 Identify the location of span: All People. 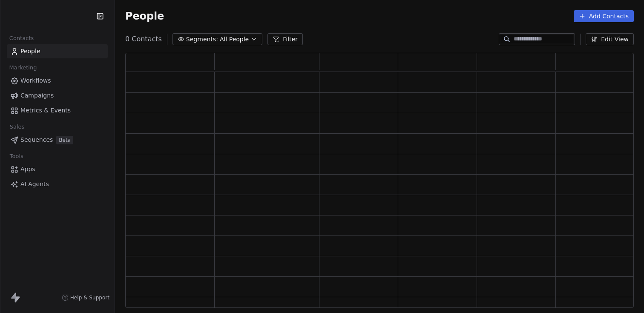
(234, 39).